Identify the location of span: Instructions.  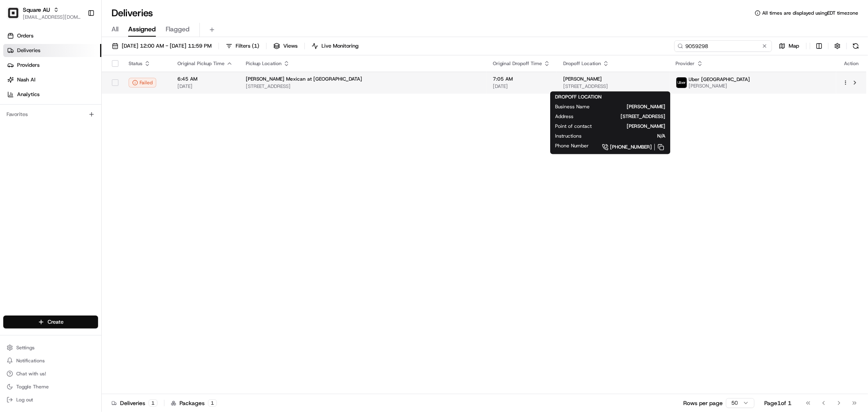
(568, 136).